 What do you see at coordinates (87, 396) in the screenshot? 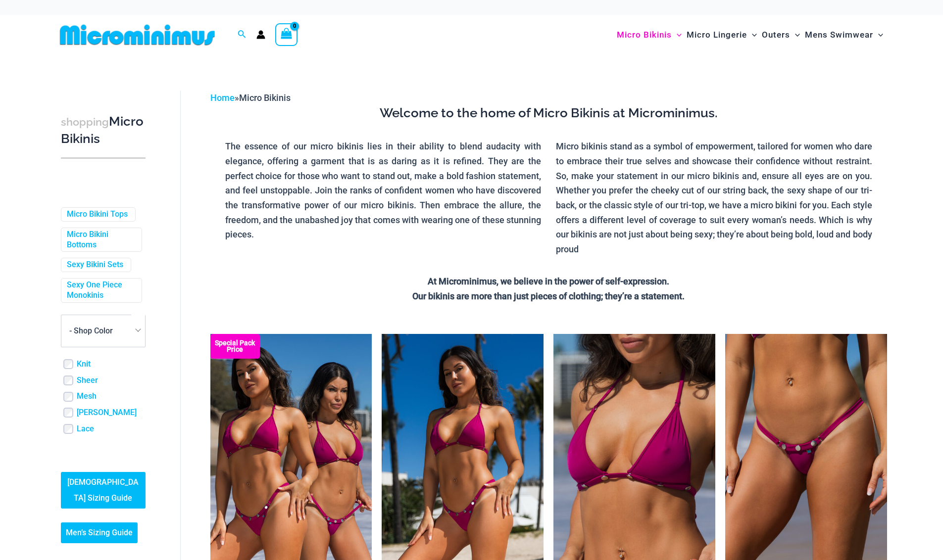
I see `a: Mesh` at bounding box center [87, 396].